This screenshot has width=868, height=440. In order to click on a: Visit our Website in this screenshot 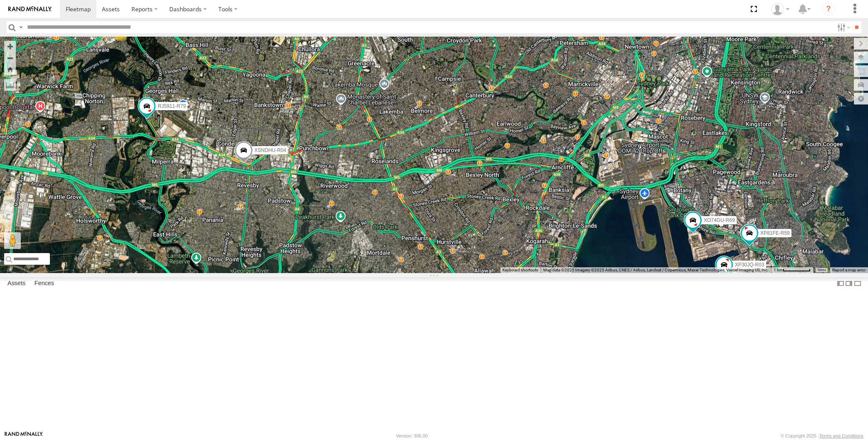, I will do `click(24, 436)`.